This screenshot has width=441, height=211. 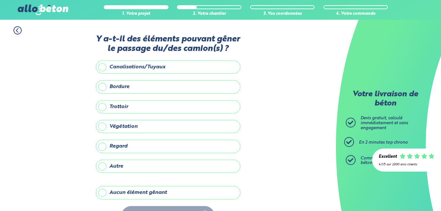 What do you see at coordinates (356, 14) in the screenshot?
I see `div: 4. Votre commande` at bounding box center [356, 14].